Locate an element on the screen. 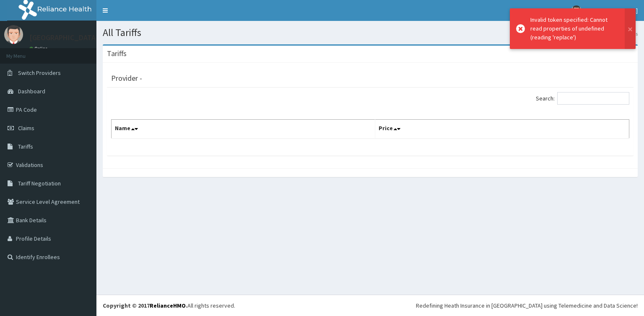 Image resolution: width=644 pixels, height=316 pixels. a: RelianceHMO is located at coordinates (167, 305).